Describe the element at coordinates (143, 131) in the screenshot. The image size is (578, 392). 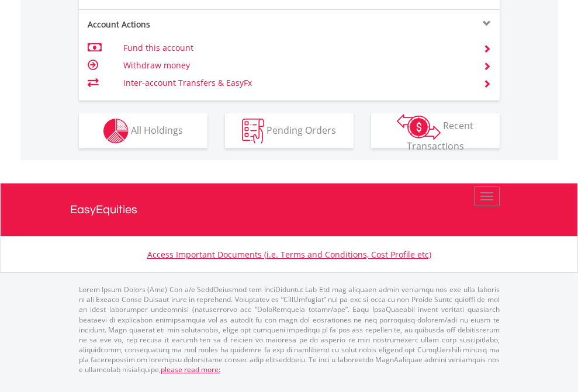
I see `button: All Holdings` at that location.